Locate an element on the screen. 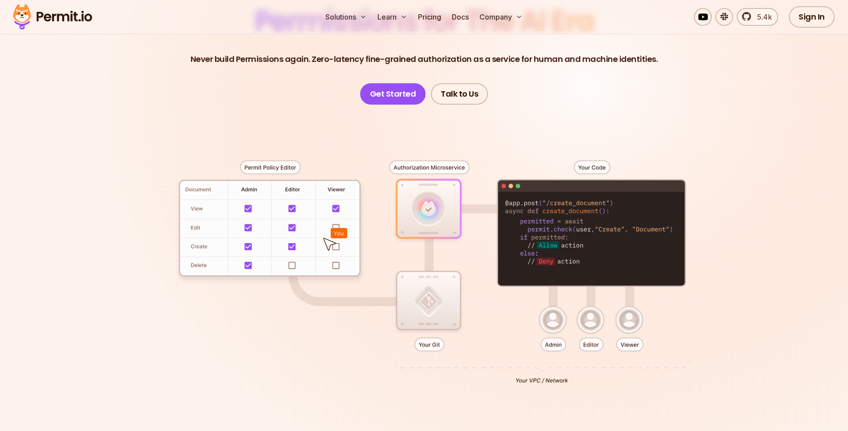  button: Learn is located at coordinates (392, 17).